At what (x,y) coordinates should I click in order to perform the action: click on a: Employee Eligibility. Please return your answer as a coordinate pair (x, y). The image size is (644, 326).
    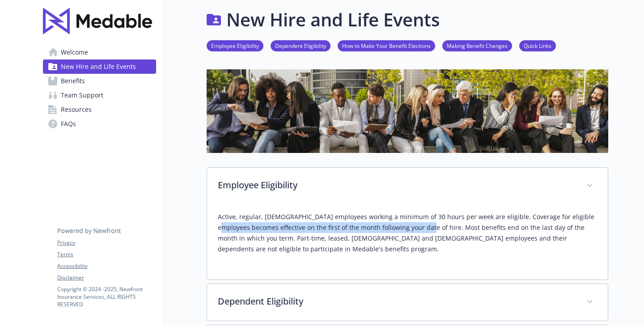
    Looking at the image, I should click on (235, 45).